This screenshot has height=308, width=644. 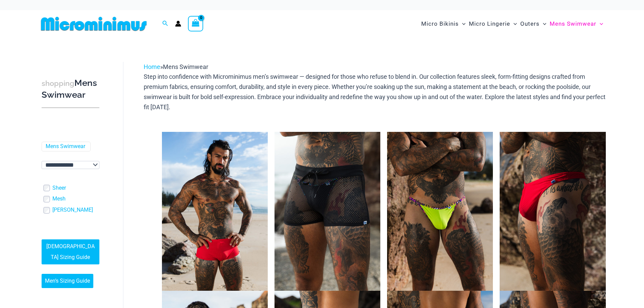 What do you see at coordinates (215, 212) in the screenshot?
I see `img: Bondi Red Spot 007 Trunks 06` at bounding box center [215, 212].